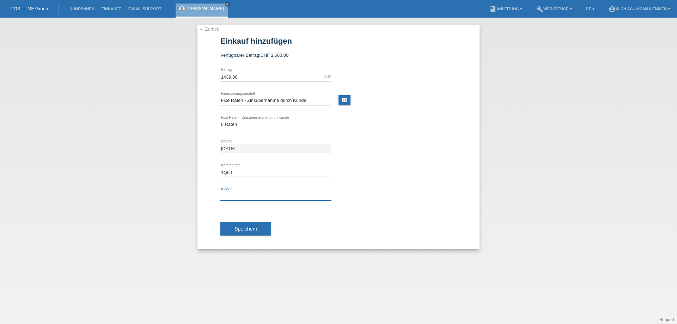 This screenshot has width=677, height=324. Describe the element at coordinates (274, 55) in the screenshot. I see `span: CHF 2'500.00` at that location.